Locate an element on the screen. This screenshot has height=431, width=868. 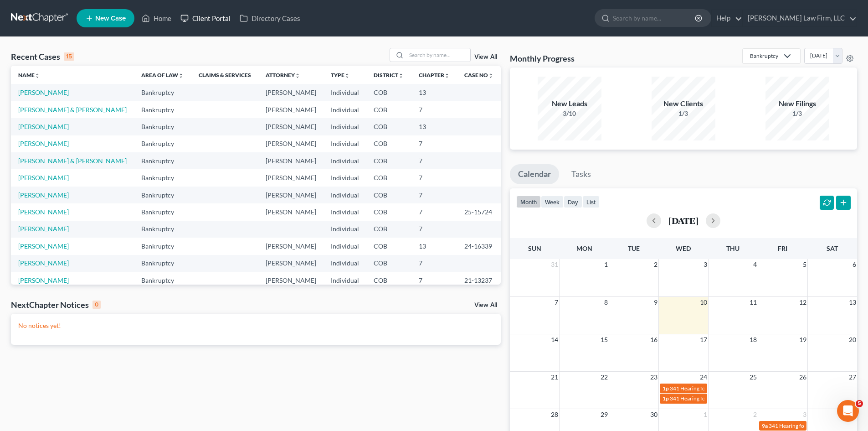
a: Nameunfold_more is located at coordinates (29, 74).